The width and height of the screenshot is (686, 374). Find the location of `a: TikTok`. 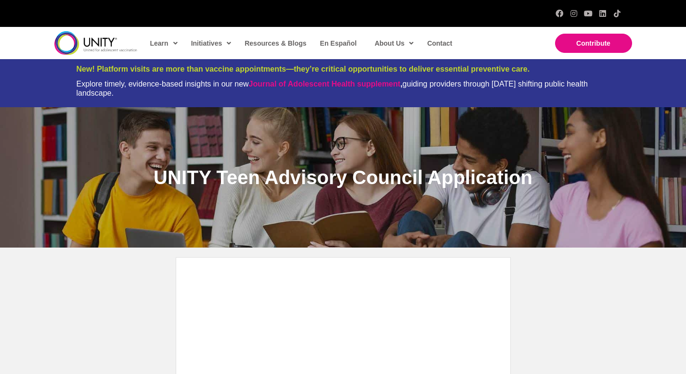

a: TikTok is located at coordinates (617, 13).